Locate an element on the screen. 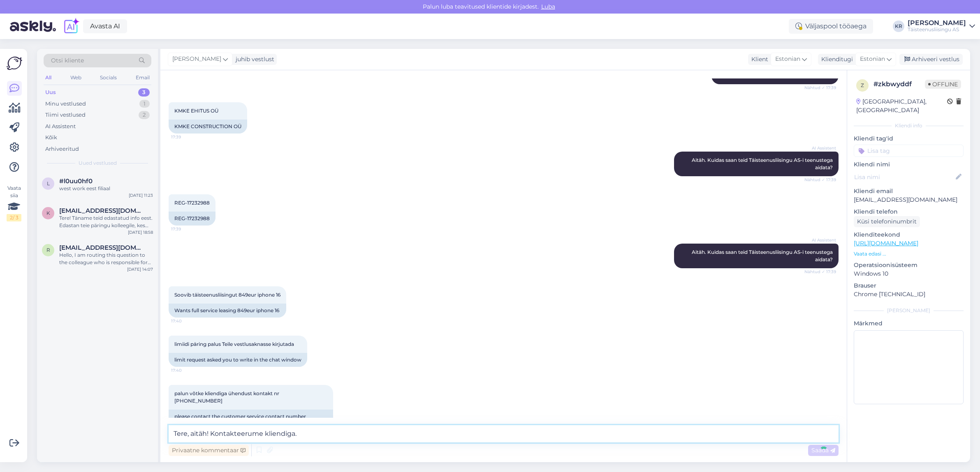 The height and width of the screenshot is (472, 980). span: KMKE EHITUS OÜ is located at coordinates (196, 110).